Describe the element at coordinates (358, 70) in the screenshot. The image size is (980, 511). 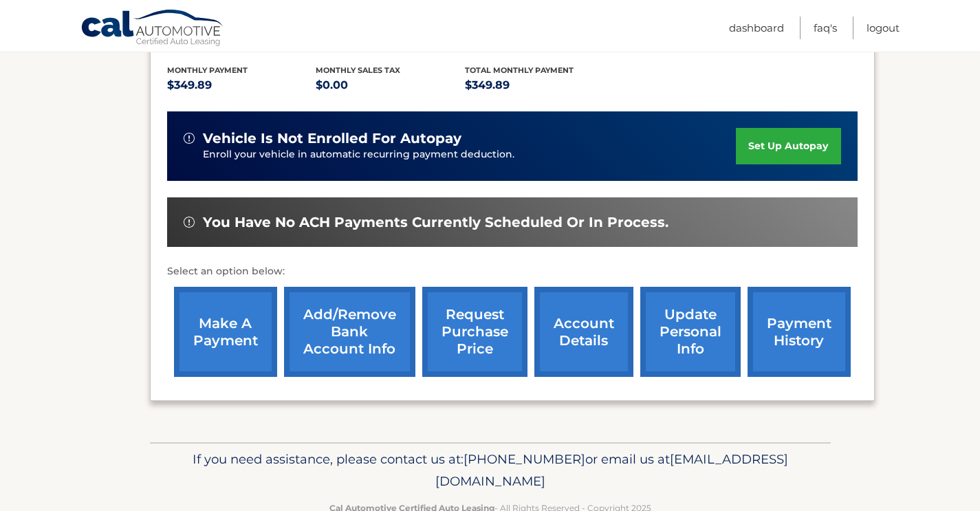
I see `span: Monthly sales Tax` at that location.